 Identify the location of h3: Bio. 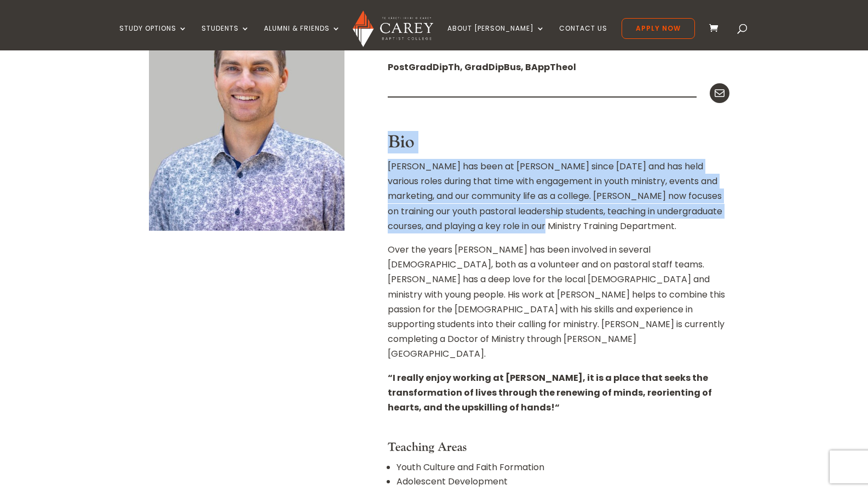
(559, 145).